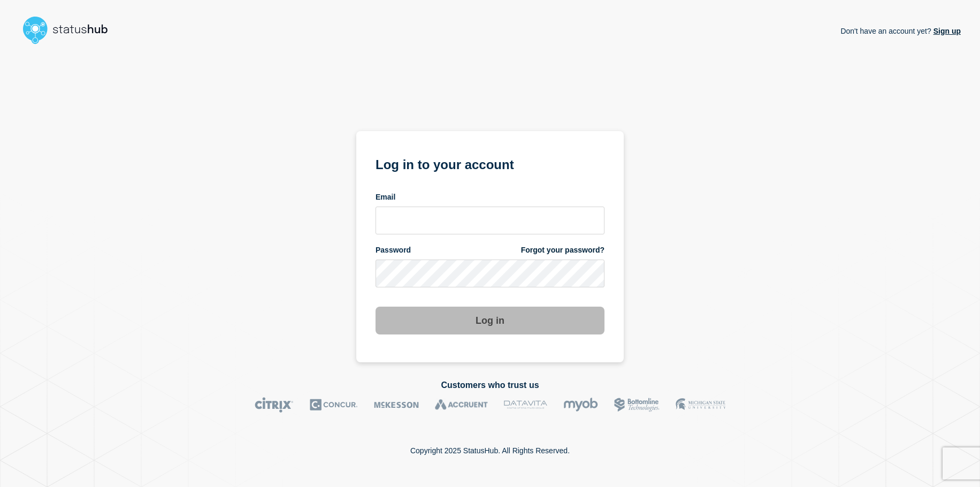  Describe the element at coordinates (490, 450) in the screenshot. I see `p: Copyright 2025 StatusHub. All Rights Reserved.` at that location.